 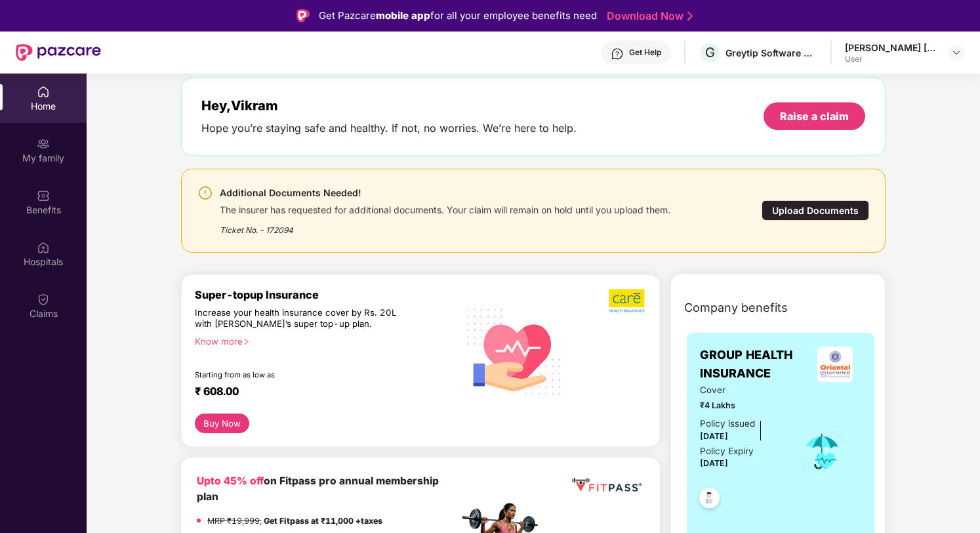 I want to click on img: svg+xml;base64,PHN2ZyB3aWR0aD0iMjAiIGhlaWdodD0iMjAiIHZpZXdCb3g9IjAgMCAyMCAyMCIgZmlsbD0ibm9uZSIgeG..., so click(x=43, y=144).